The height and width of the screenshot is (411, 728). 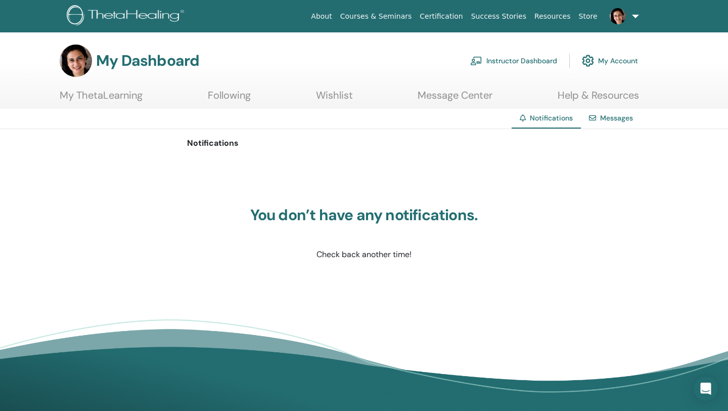 I want to click on a: Help & Resources, so click(x=598, y=99).